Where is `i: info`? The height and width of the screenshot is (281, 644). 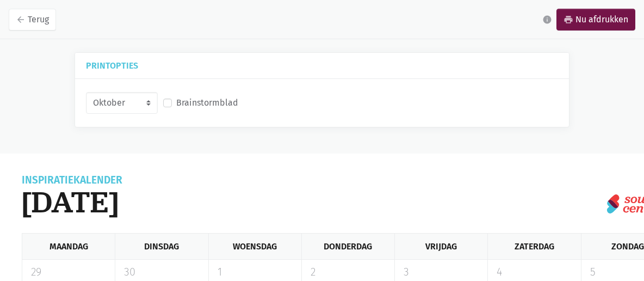 i: info is located at coordinates (547, 20).